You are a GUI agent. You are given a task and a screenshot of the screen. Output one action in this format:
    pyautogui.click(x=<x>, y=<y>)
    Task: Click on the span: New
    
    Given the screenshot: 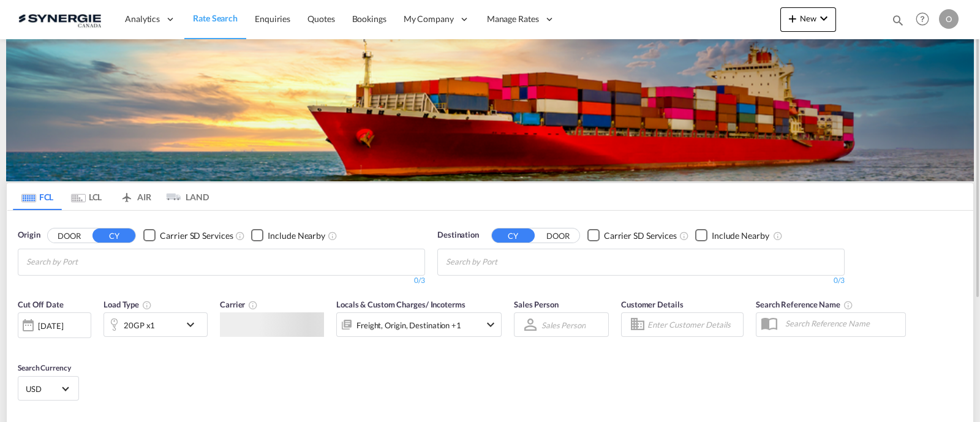 What is the action you would take?
    pyautogui.click(x=808, y=18)
    